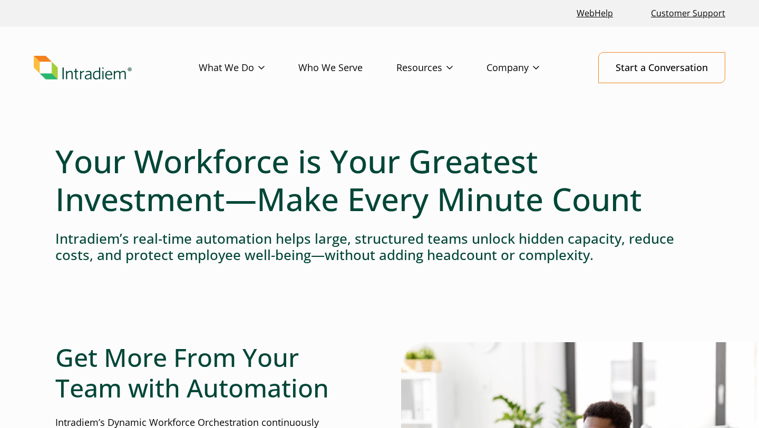 The height and width of the screenshot is (428, 759). Describe the element at coordinates (594, 13) in the screenshot. I see `a: Link opens in a new window` at that location.